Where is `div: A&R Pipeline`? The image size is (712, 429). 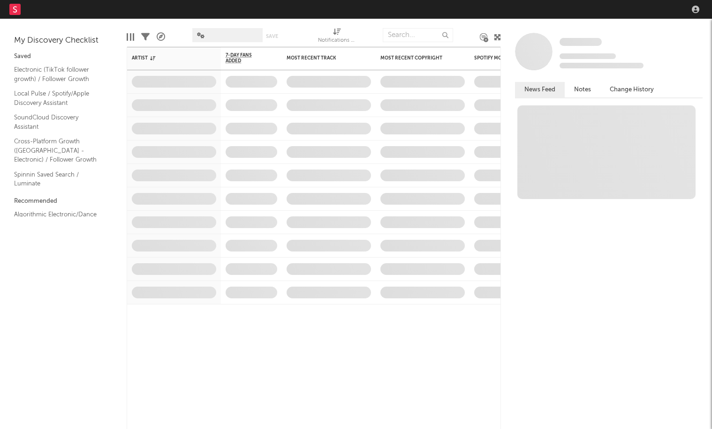 div: A&R Pipeline is located at coordinates (161, 37).